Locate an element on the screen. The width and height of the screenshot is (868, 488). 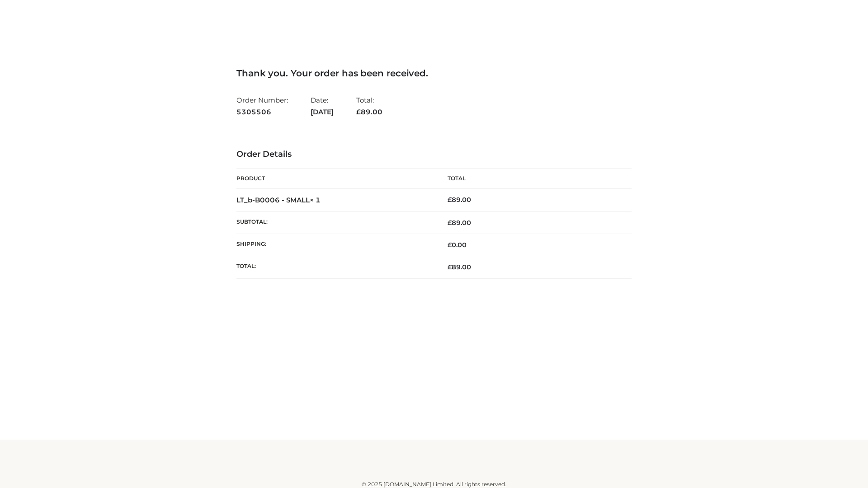
th: Shipping: is located at coordinates (335, 245).